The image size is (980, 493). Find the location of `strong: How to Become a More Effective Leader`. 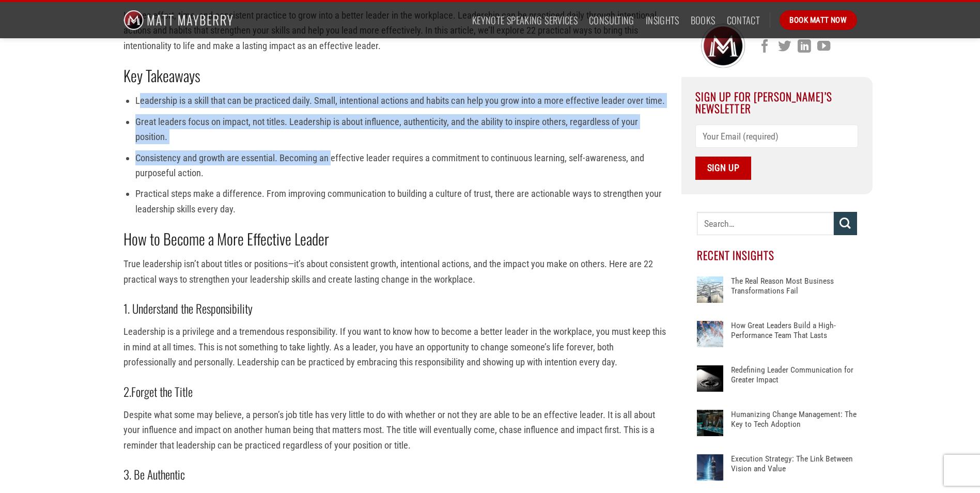

strong: How to Become a More Effective Leader is located at coordinates (226, 239).